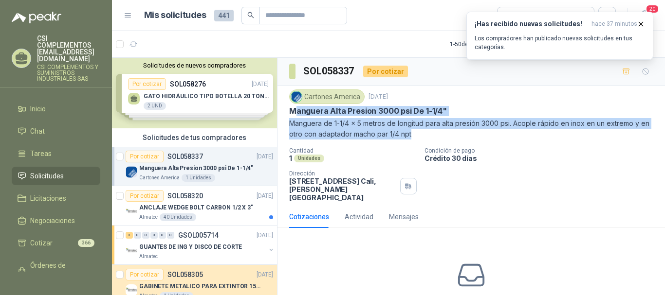 This screenshot has height=295, width=665. What do you see at coordinates (199, 287) in the screenshot?
I see `p: GABINETE METALICO PARA EXTINTOR 15 LB` at bounding box center [199, 287].